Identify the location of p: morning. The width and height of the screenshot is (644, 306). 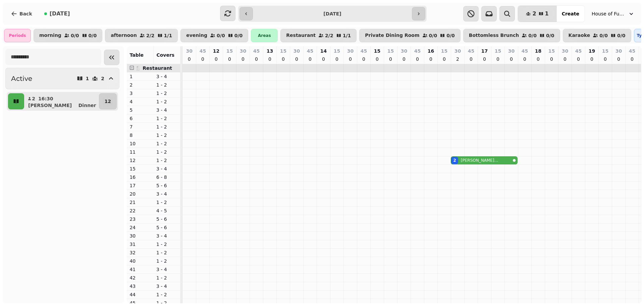
(50, 35).